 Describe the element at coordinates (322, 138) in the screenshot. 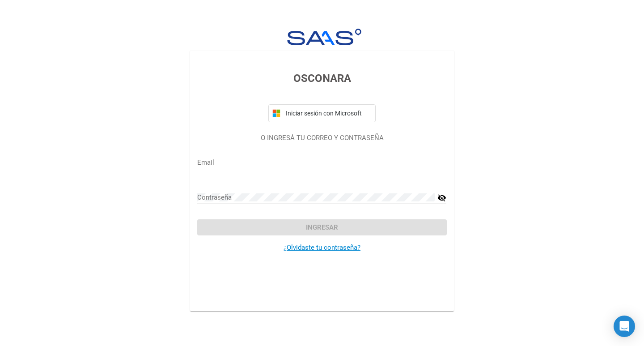

I see `p: O INGRESÁ TU CORREO Y CONTRASEÑA` at that location.